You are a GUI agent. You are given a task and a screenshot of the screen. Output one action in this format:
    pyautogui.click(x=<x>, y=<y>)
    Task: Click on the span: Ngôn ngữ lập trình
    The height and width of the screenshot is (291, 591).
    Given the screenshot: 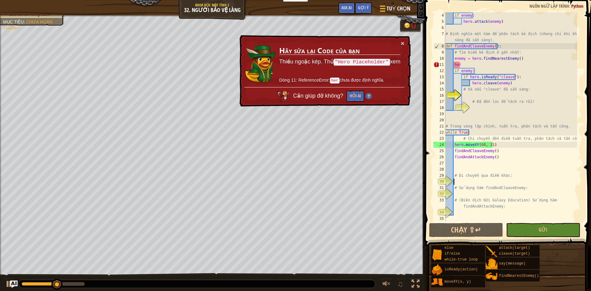 What is the action you would take?
    pyautogui.click(x=549, y=6)
    